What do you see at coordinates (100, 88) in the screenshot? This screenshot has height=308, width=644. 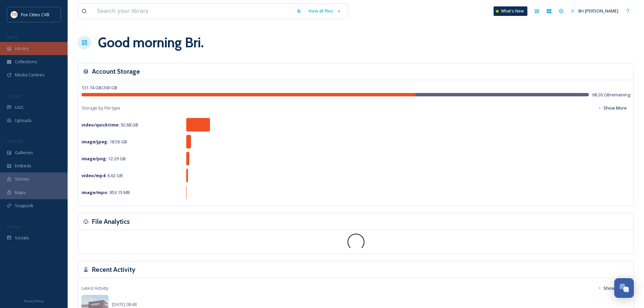 I see `span: 131.74 GB / 200 GB` at bounding box center [100, 88].